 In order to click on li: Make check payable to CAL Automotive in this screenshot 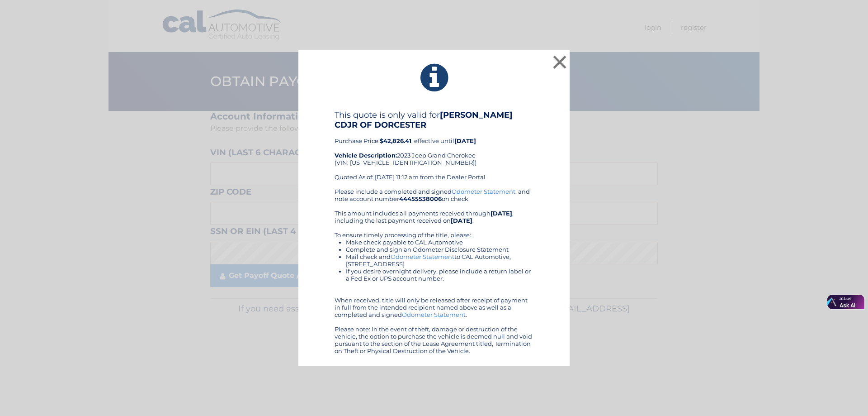, I will do `click(439, 242)`.